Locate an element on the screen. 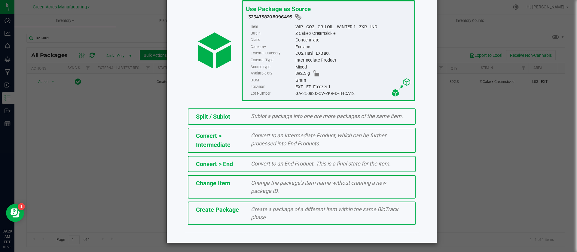 The image size is (577, 252). span: Convert > End is located at coordinates (214, 164).